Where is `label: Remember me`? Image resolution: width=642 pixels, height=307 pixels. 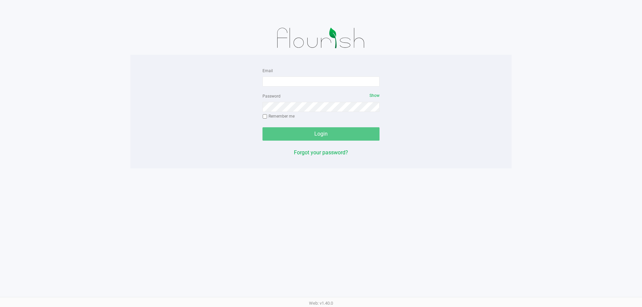 label: Remember me is located at coordinates (278, 116).